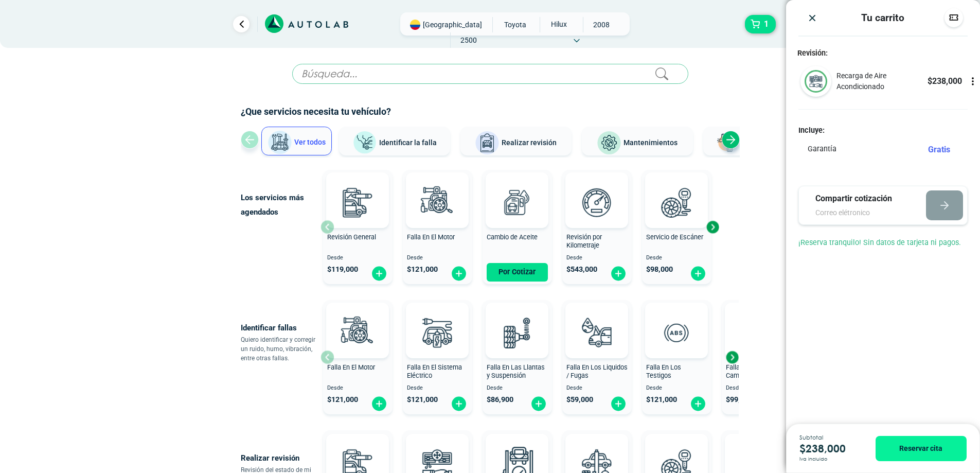 The width and height of the screenshot is (980, 473). Describe the element at coordinates (584, 241) in the screenshot. I see `span: Revisión por Kilometraje` at that location.